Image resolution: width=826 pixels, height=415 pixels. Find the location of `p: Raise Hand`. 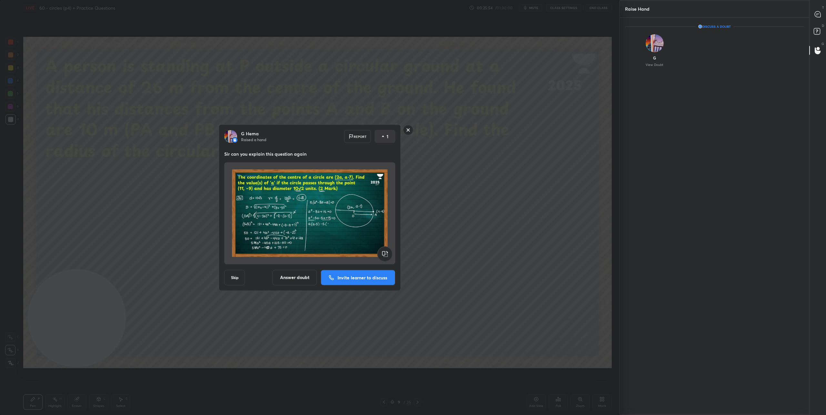

p: Raise Hand is located at coordinates (637, 9).